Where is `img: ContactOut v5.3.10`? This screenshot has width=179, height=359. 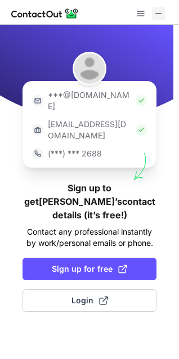 img: ContactOut v5.3.10 is located at coordinates (45, 13).